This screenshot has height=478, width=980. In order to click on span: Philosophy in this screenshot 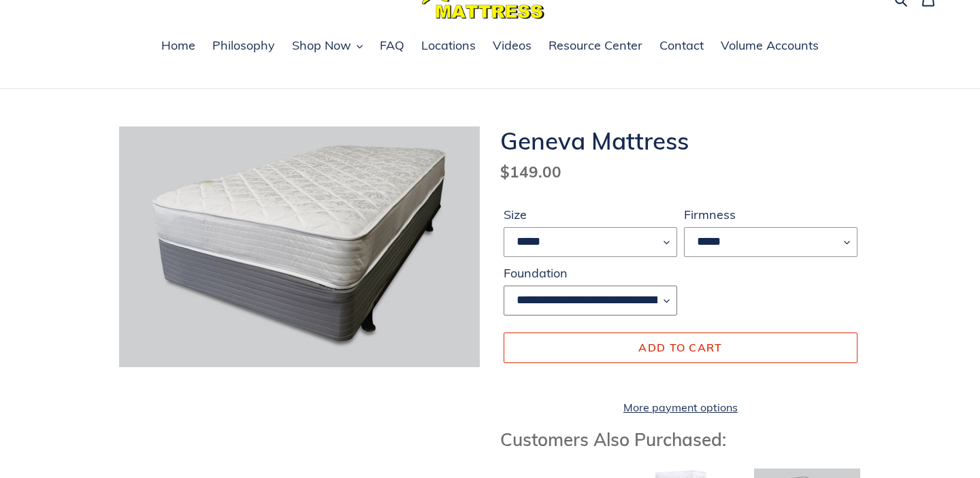, I will do `click(243, 46)`.